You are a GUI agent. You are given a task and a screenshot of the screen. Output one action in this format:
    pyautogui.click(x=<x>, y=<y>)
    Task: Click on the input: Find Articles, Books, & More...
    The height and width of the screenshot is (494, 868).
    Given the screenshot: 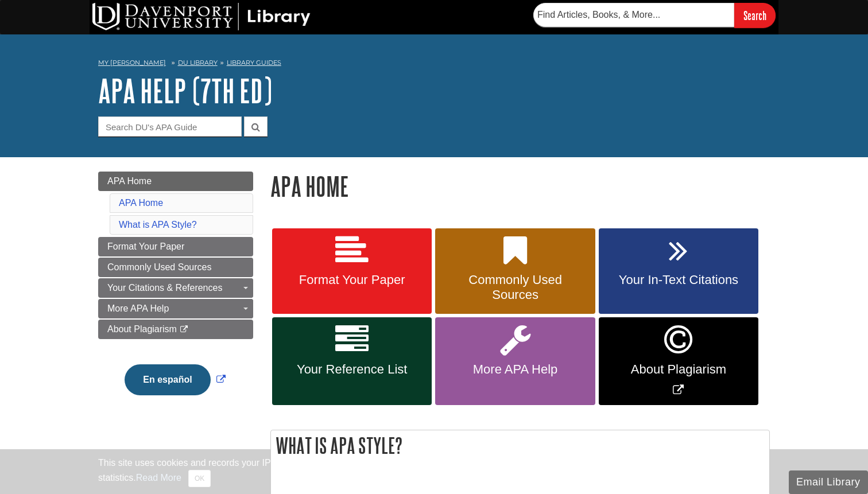 What is the action you would take?
    pyautogui.click(x=633, y=15)
    